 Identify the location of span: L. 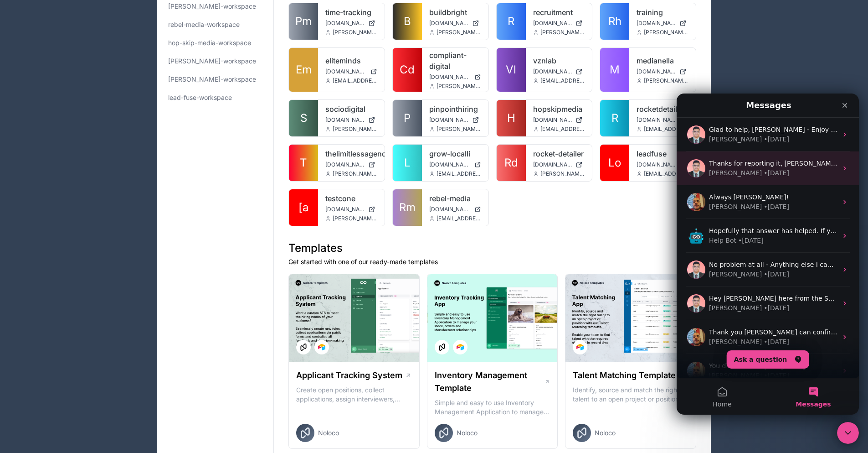
(407, 163).